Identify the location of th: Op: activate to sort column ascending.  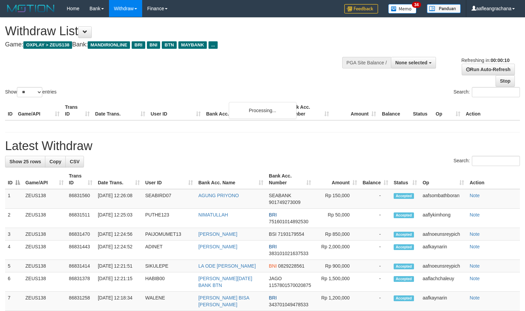
(443, 179).